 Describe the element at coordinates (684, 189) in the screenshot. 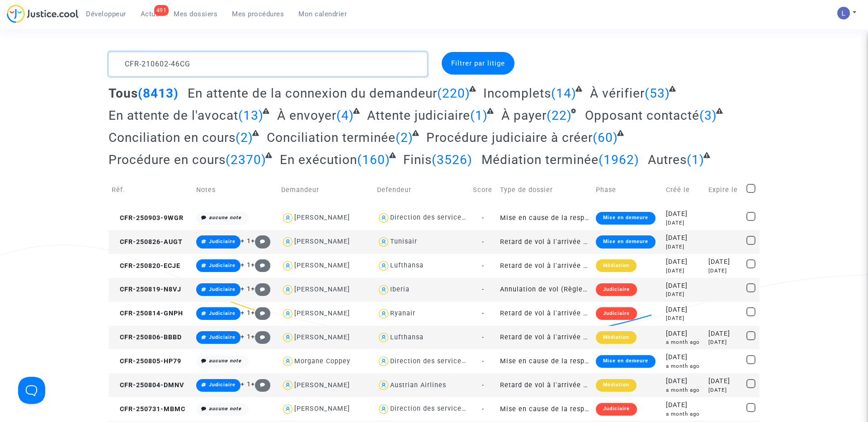

I see `td: Créé le` at that location.